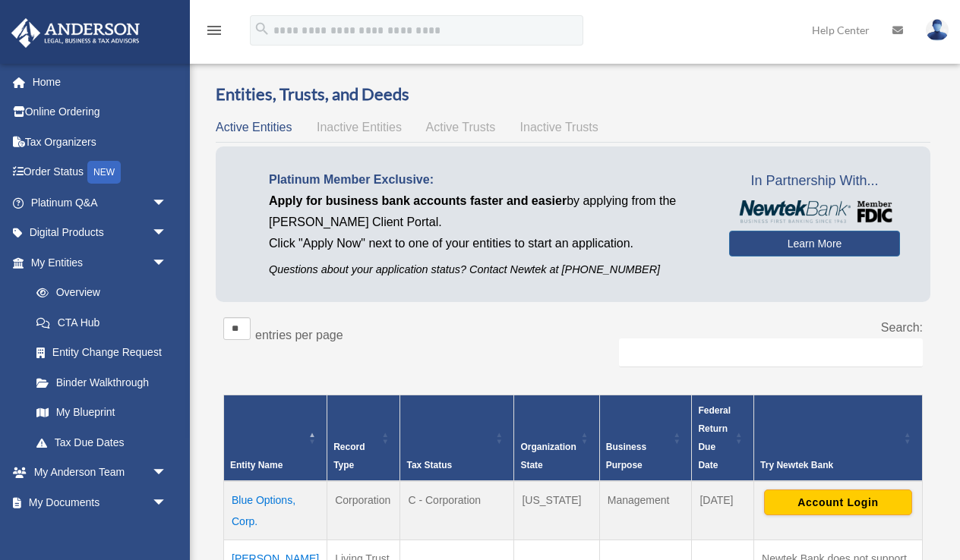 The width and height of the screenshot is (960, 560). I want to click on span: Inactive Entities, so click(359, 127).